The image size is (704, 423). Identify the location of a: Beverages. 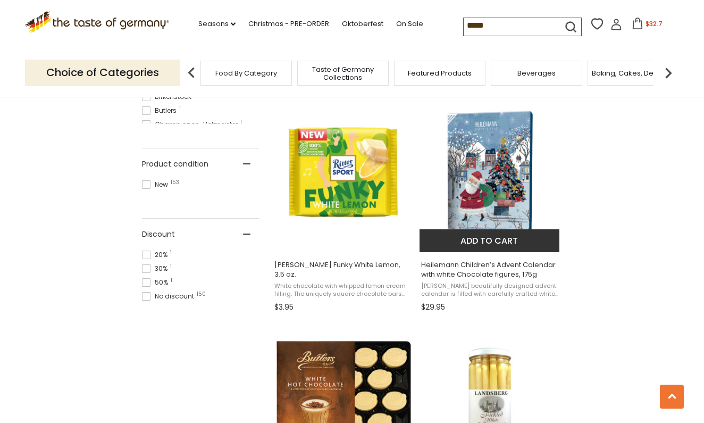
(537, 73).